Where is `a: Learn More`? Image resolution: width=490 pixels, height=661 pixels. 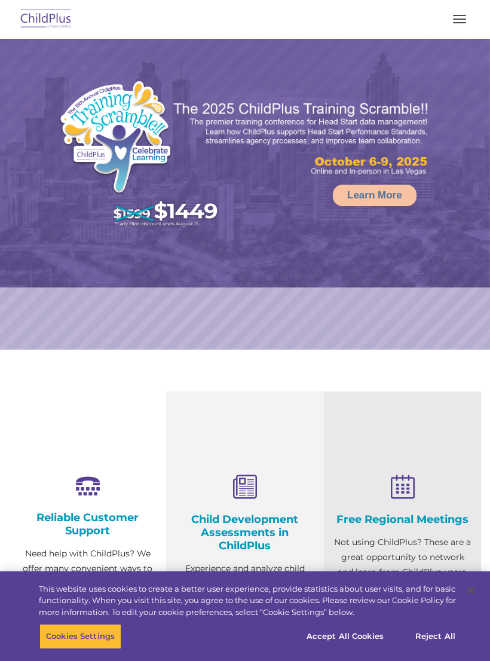 a: Learn More is located at coordinates (375, 195).